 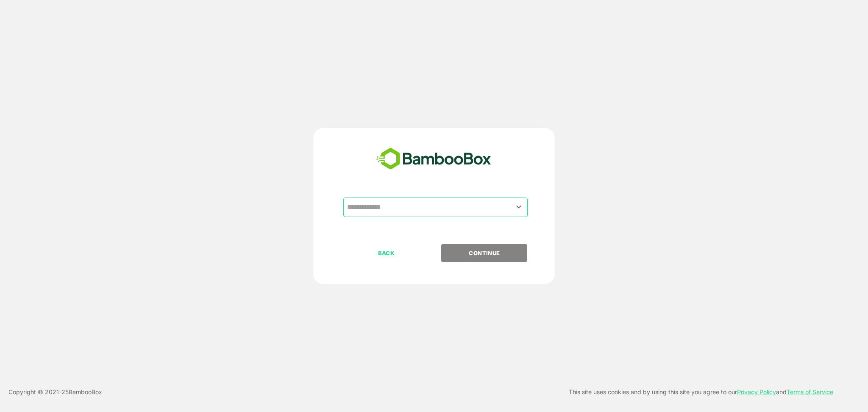 I want to click on button: BACK, so click(x=386, y=253).